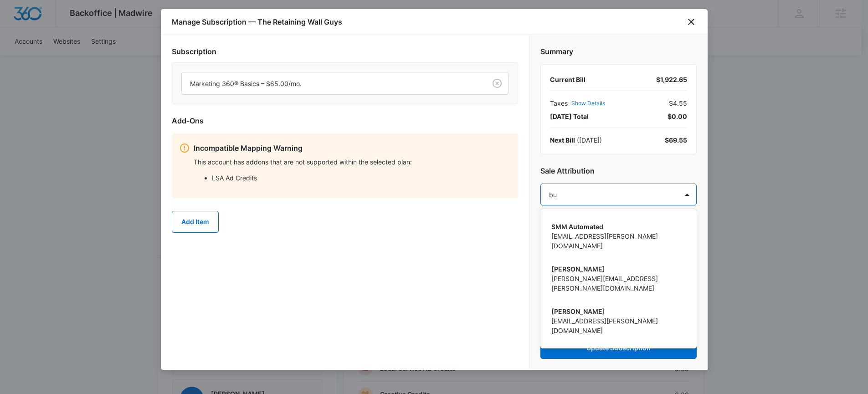 This screenshot has height=394, width=868. What do you see at coordinates (617, 226) in the screenshot?
I see `p: SMM Automated` at bounding box center [617, 226].